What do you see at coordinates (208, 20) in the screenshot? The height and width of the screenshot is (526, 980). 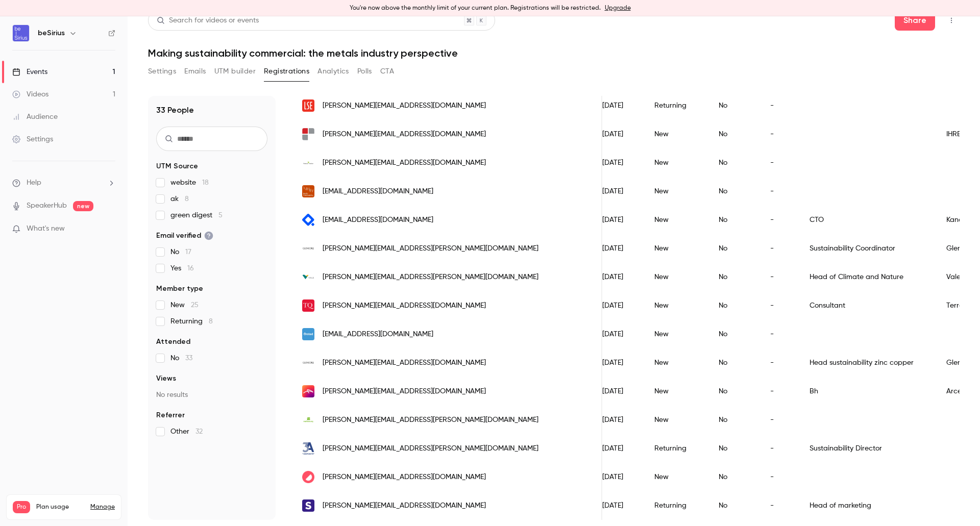 I see `div: Search for videos or events` at bounding box center [208, 20].